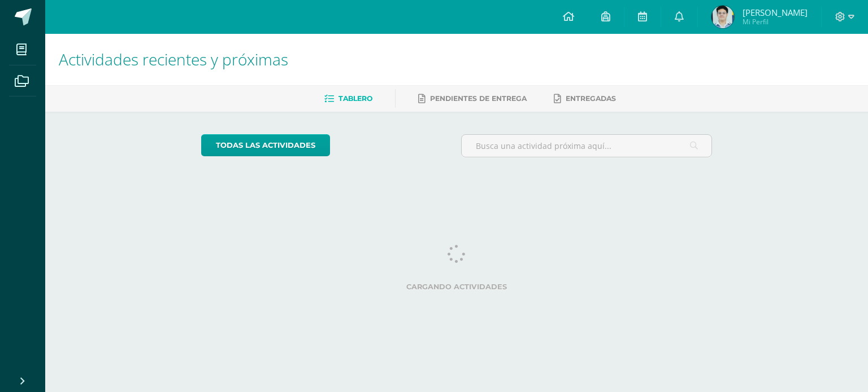  What do you see at coordinates (587, 146) in the screenshot?
I see `input: Busca una actividad próxima aquí...` at bounding box center [587, 146].